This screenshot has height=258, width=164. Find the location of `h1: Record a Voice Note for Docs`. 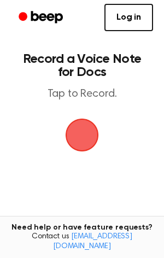

h1: Record a Voice Note for Docs is located at coordinates (82, 66).